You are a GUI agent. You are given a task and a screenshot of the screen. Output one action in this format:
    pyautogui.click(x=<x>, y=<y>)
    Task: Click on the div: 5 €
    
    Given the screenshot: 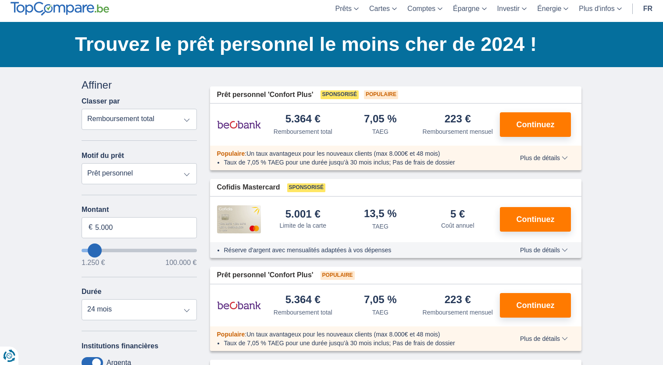 What is the action you would take?
    pyautogui.click(x=457, y=214)
    